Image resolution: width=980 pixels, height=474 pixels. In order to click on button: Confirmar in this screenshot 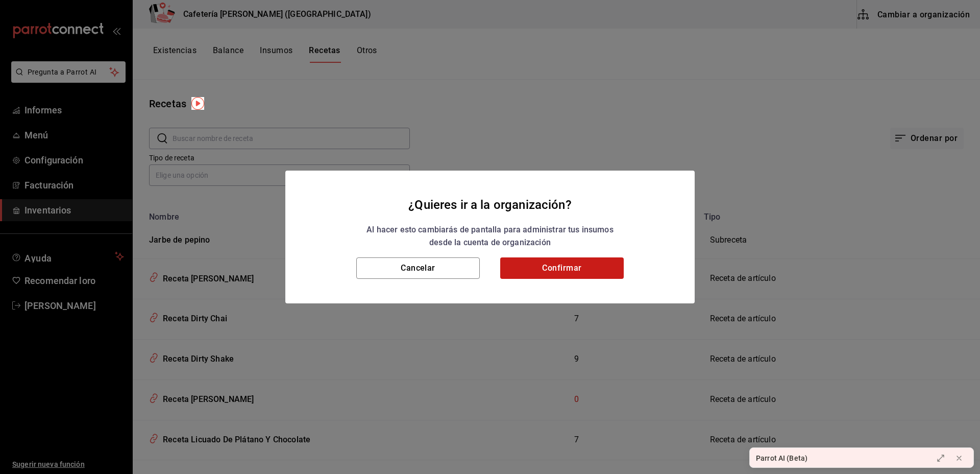, I will do `click(563, 268)`.